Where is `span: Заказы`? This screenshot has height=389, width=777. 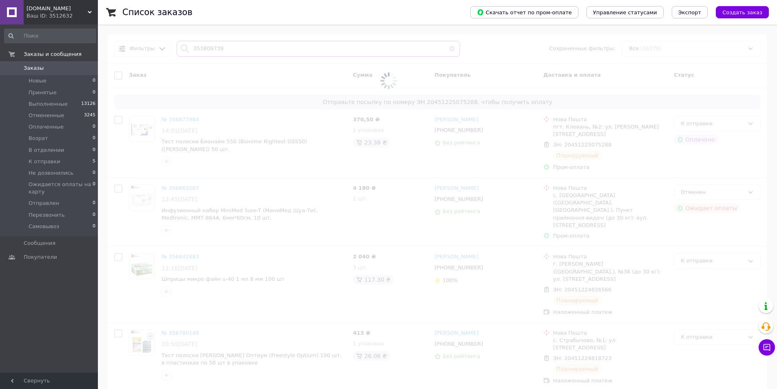
span: Заказы is located at coordinates (33, 68).